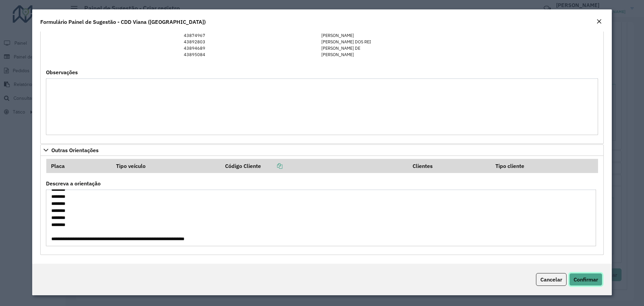 The image size is (644, 306). I want to click on label: Observações, so click(62, 72).